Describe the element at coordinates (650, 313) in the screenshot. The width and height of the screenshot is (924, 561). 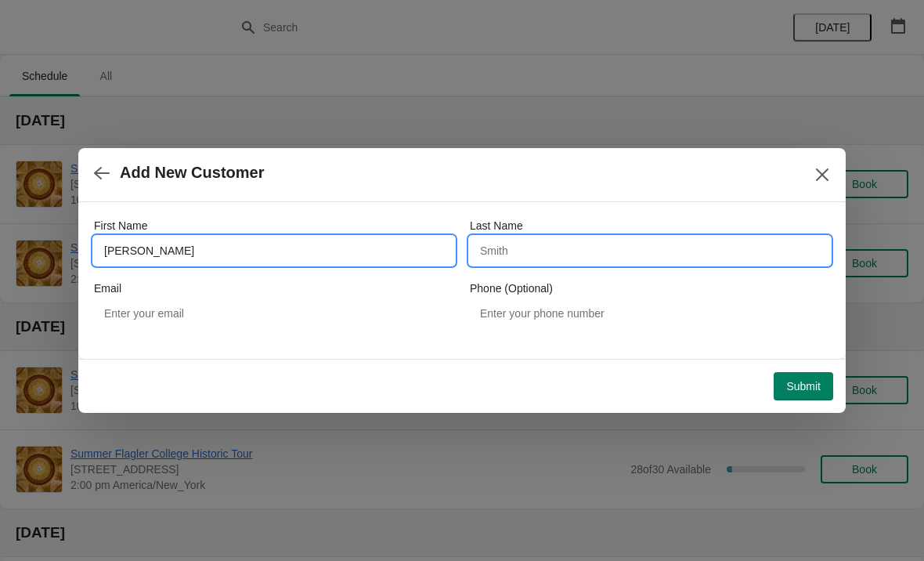
I see `input: Enter your phone number` at that location.